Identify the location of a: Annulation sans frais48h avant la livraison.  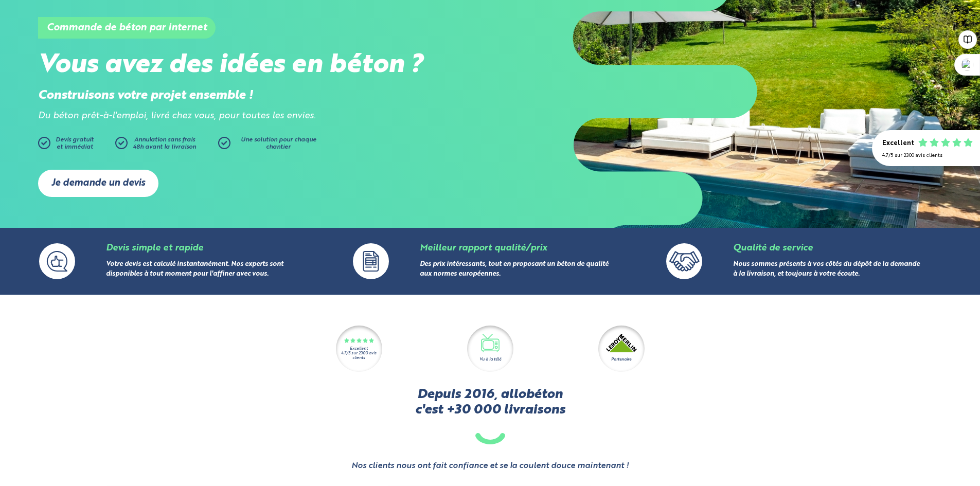
(167, 146).